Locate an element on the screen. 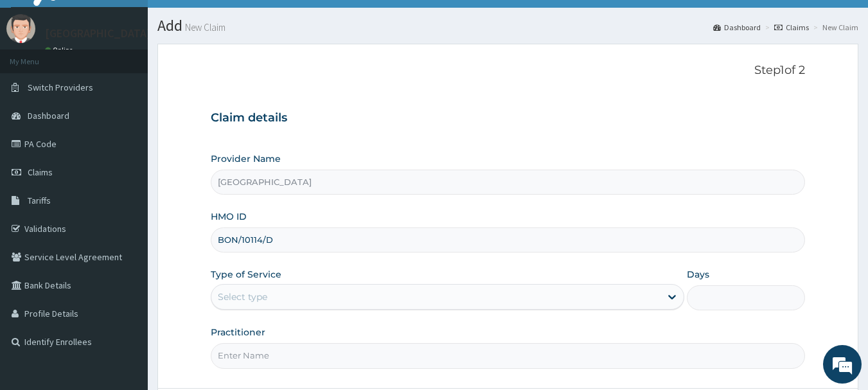  p: Step 1 of 2 is located at coordinates (508, 71).